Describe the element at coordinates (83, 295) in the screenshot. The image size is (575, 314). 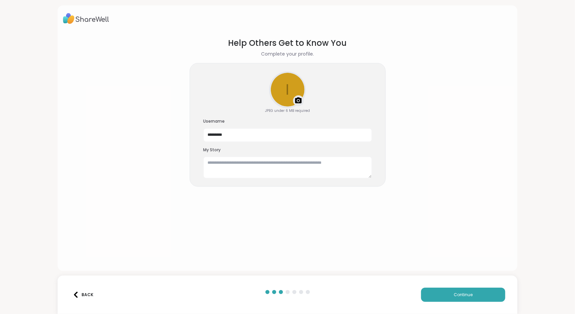
I see `div: Back` at that location.